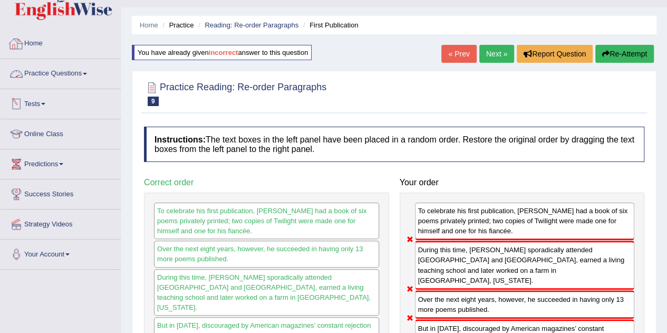  I want to click on span: 9, so click(153, 101).